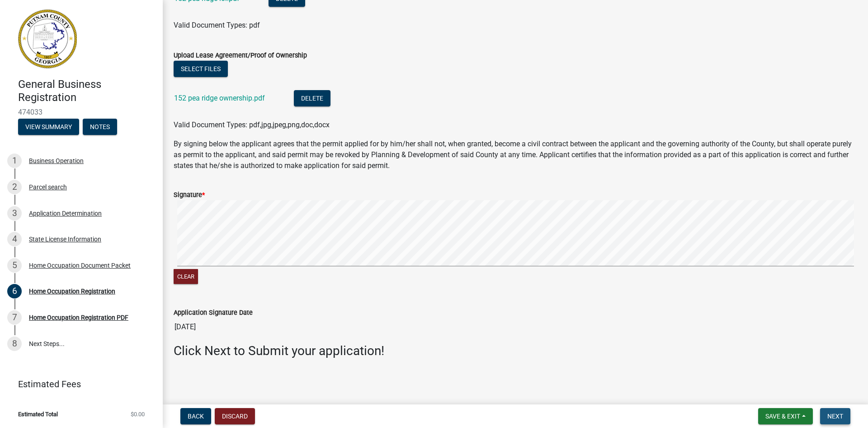 The height and width of the screenshot is (428, 868). I want to click on label: Application Signature Date, so click(213, 313).